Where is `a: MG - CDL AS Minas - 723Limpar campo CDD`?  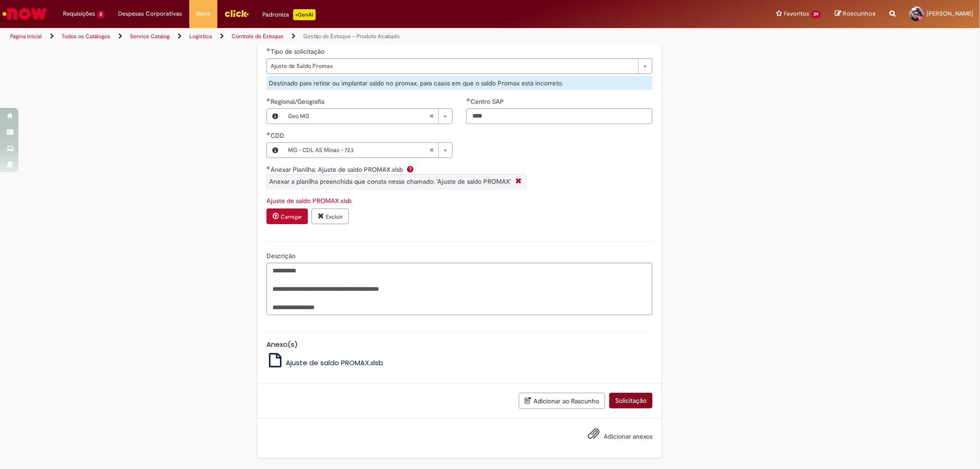 a: MG - CDL AS Minas - 723Limpar campo CDD is located at coordinates (368, 150).